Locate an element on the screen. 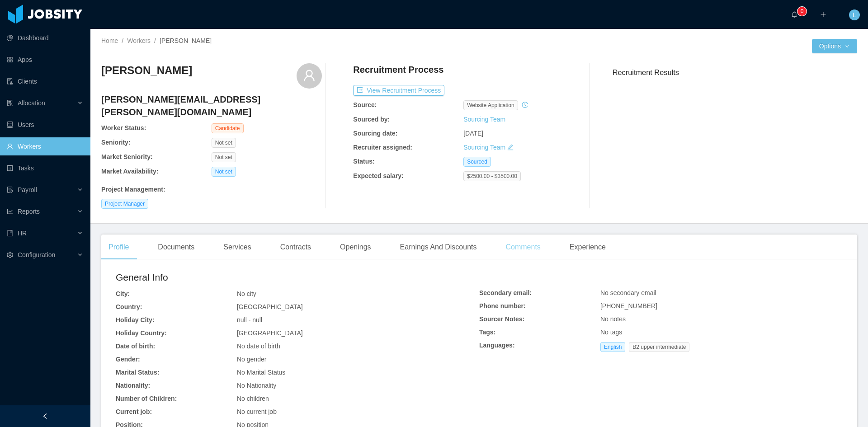 The image size is (868, 427). h3: Recruitment Results is located at coordinates (735, 72).